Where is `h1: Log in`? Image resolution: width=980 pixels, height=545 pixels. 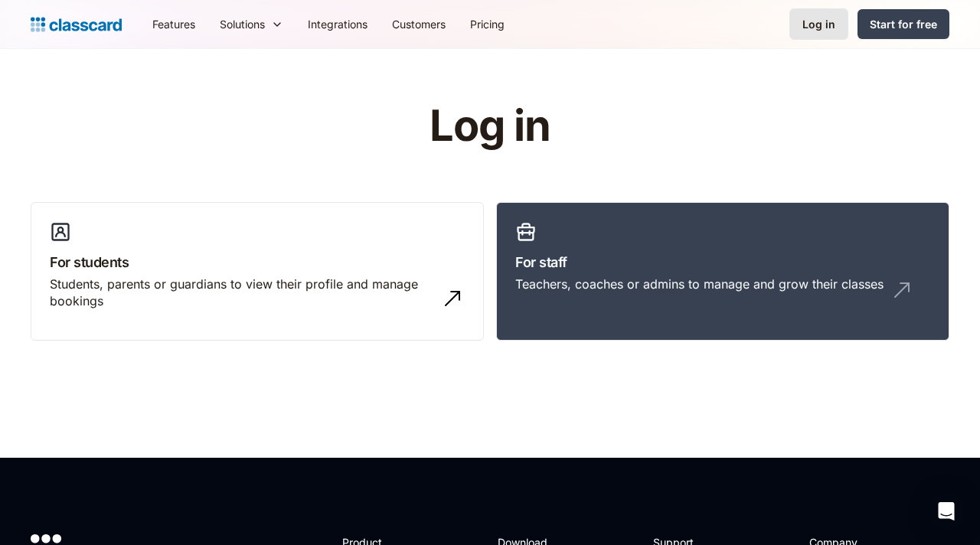
h1: Log in is located at coordinates (490, 126).